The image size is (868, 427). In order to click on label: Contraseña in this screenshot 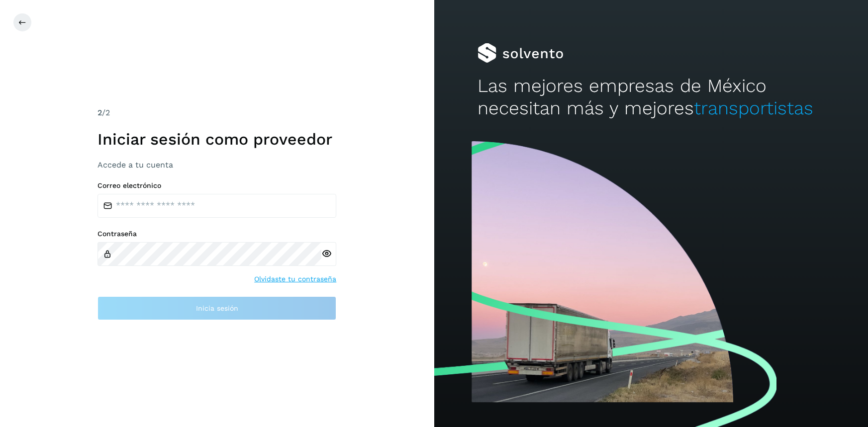, I will do `click(217, 234)`.